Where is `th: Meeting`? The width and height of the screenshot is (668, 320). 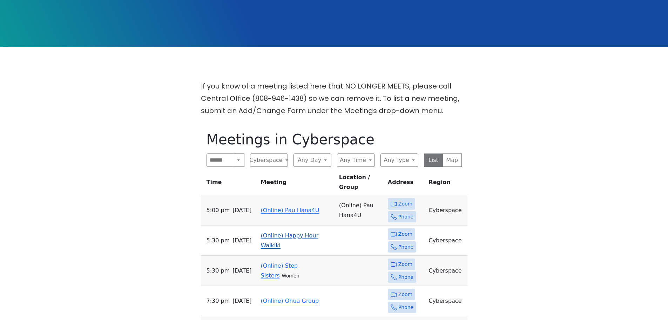
th: Meeting is located at coordinates (297, 183).